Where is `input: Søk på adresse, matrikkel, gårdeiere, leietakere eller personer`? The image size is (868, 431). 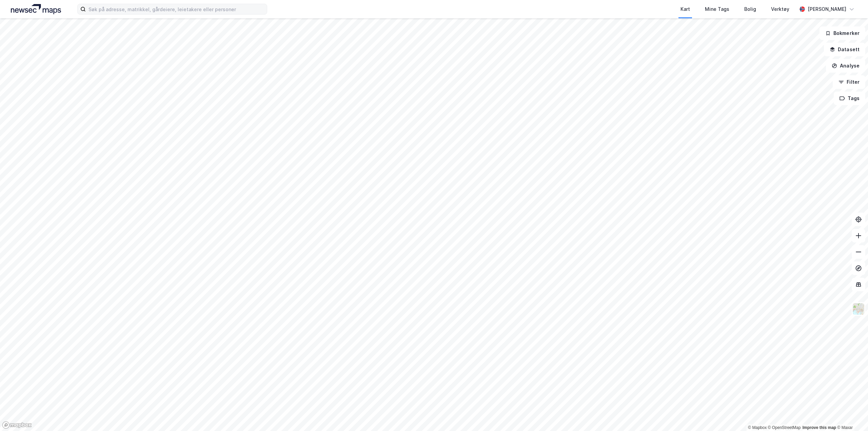
input: Søk på adresse, matrikkel, gårdeiere, leietakere eller personer is located at coordinates (176, 9).